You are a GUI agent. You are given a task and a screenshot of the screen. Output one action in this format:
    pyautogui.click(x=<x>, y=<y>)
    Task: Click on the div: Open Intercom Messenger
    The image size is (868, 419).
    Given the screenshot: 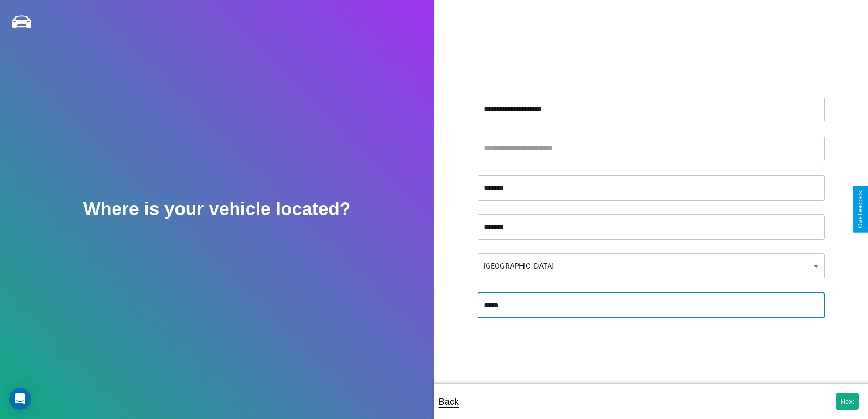 What is the action you would take?
    pyautogui.click(x=20, y=399)
    